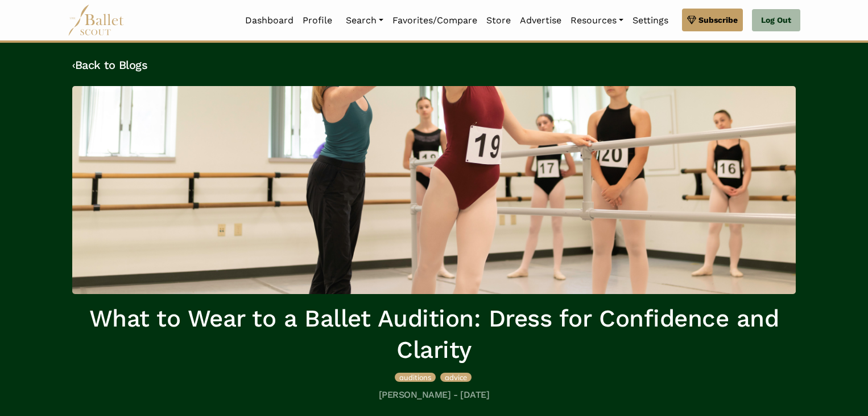 Image resolution: width=868 pixels, height=416 pixels. What do you see at coordinates (691, 20) in the screenshot?
I see `img: gem.svg` at bounding box center [691, 20].